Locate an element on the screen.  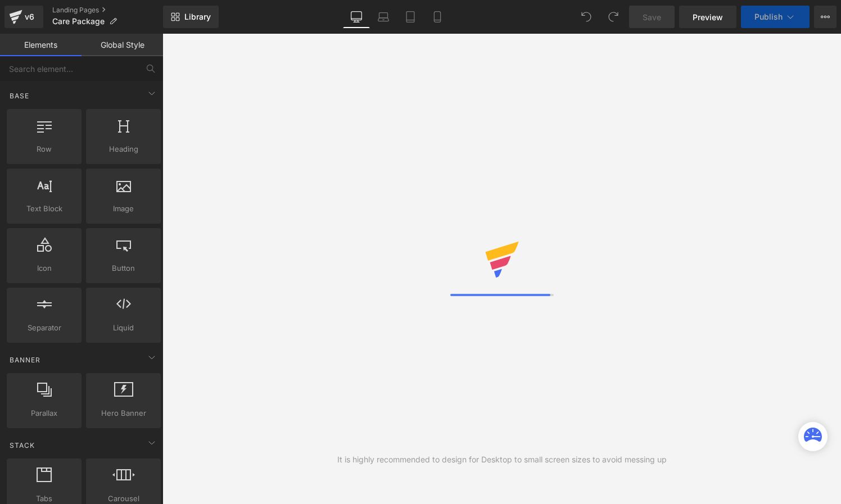
span: Image is located at coordinates (123, 208).